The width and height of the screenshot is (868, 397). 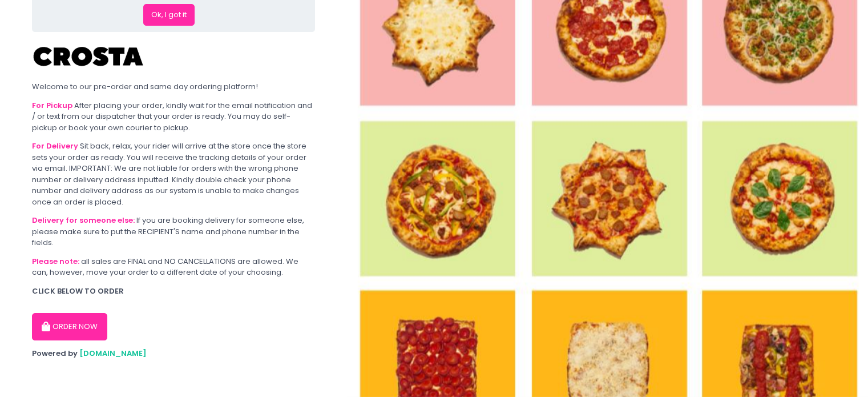 I want to click on button: Ok, I got it, so click(x=169, y=15).